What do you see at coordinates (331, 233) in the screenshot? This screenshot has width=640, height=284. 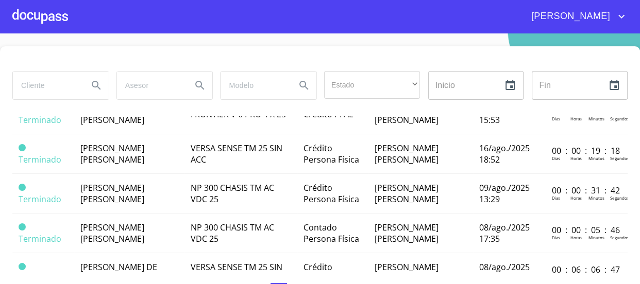 I see `span: Contado Persona Física` at bounding box center [331, 233].